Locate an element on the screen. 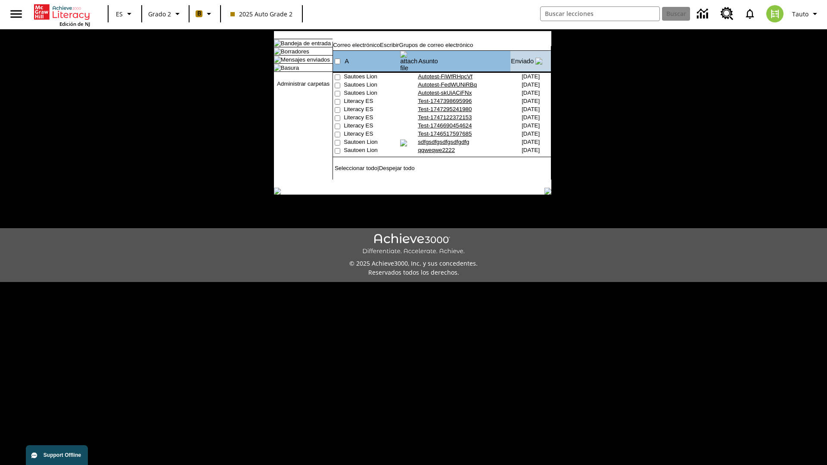 The height and width of the screenshot is (465, 827). span: Grado 2 is located at coordinates (159, 14).